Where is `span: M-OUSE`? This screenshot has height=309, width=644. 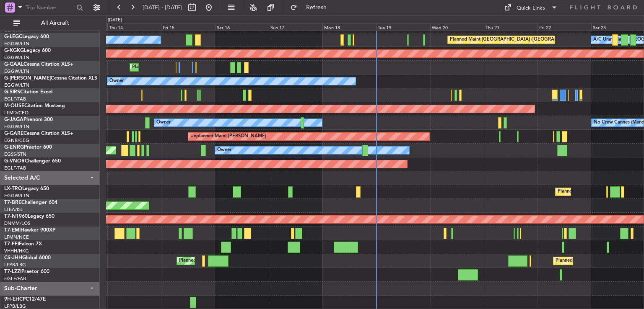 span: M-OUSE is located at coordinates (14, 106).